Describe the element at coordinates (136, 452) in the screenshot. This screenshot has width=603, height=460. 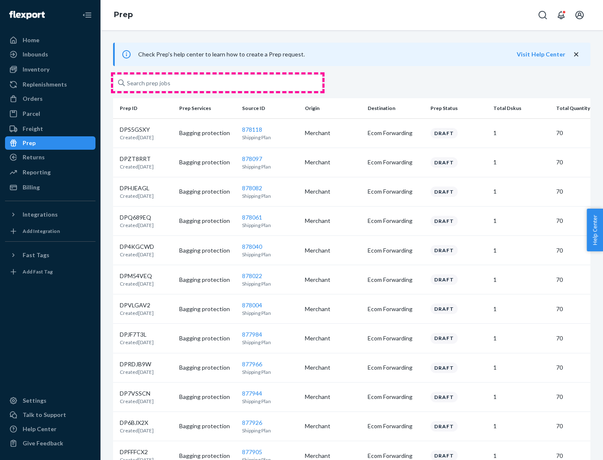
I see `p: DPFFFCX2` at that location.